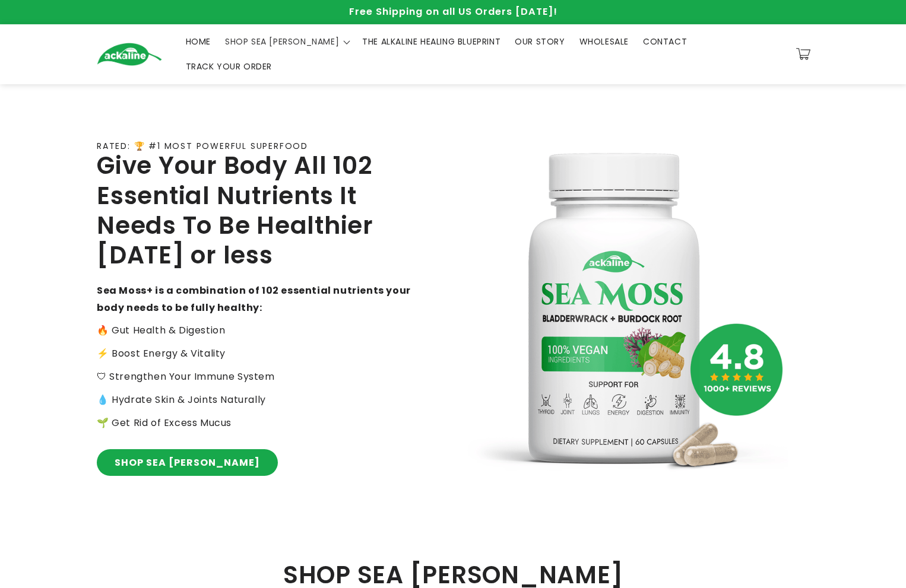 This screenshot has width=906, height=588. Describe the element at coordinates (664, 42) in the screenshot. I see `span: CONTACT` at that location.